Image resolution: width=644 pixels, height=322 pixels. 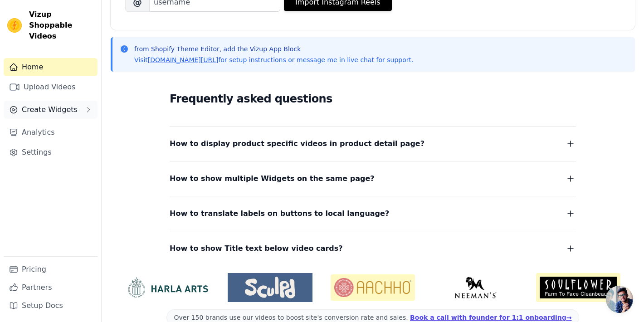 I want to click on img: Vizup, so click(x=14, y=26).